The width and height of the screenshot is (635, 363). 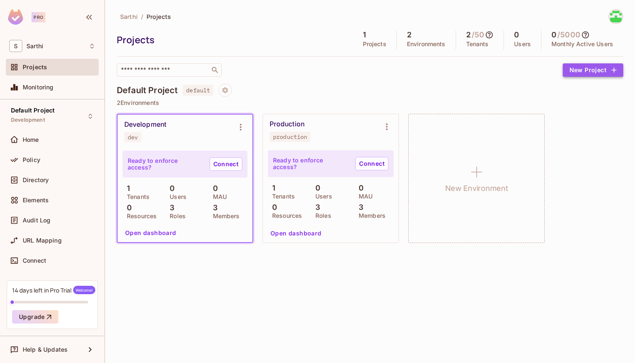 What do you see at coordinates (16, 17) in the screenshot?
I see `img: SReyMgAAAABJRU5ErkJggg==` at bounding box center [16, 17].